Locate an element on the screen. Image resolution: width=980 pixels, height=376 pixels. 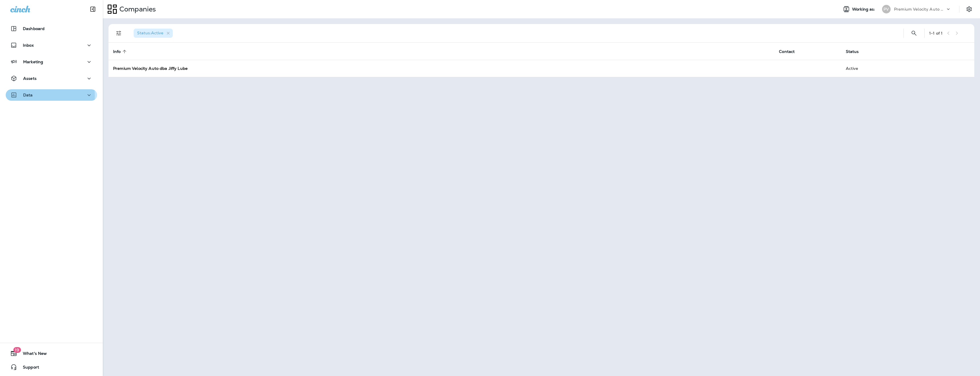
strong: Premium Velocity Auto dba Jiffy Lube is located at coordinates (150, 68).